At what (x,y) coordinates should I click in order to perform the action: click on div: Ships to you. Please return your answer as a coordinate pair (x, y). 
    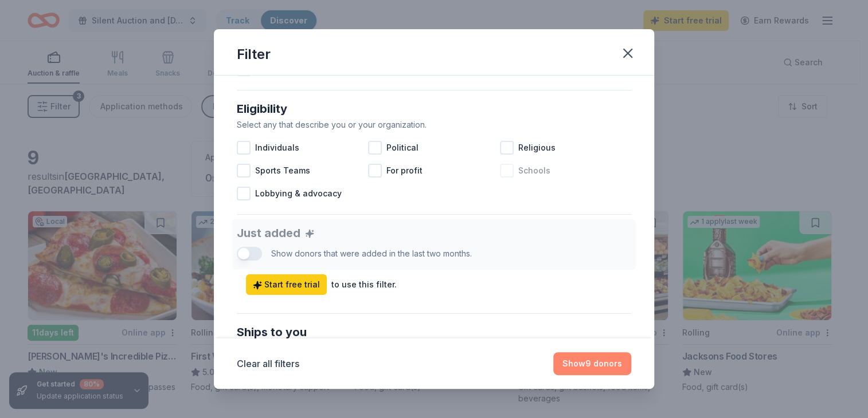
    Looking at the image, I should click on (434, 332).